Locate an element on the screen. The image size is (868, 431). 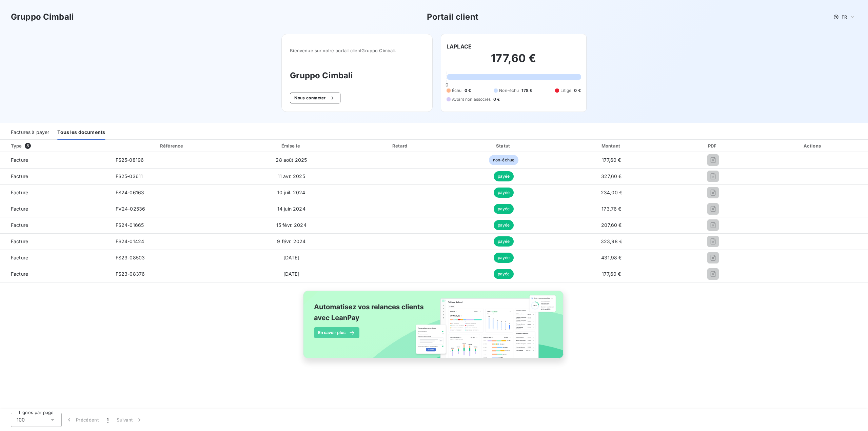
span: FS24-06163 is located at coordinates (130, 192).